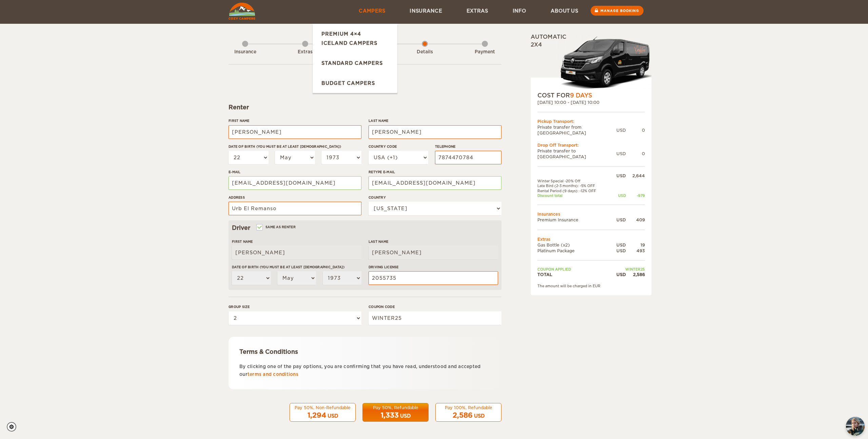 The height and width of the screenshot is (439, 868). I want to click on td: Late Bird (2-3 months): -5% OFF, so click(573, 186).